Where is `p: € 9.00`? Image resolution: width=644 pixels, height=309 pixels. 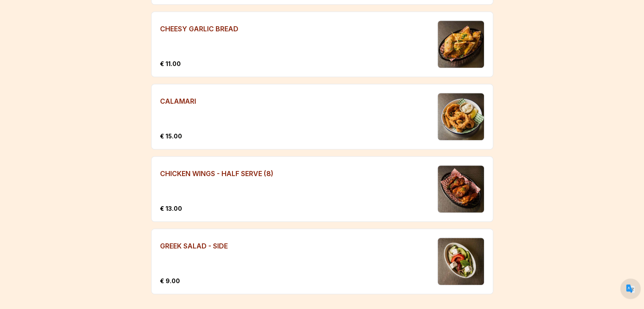
p: € 9.00 is located at coordinates (169, 281).